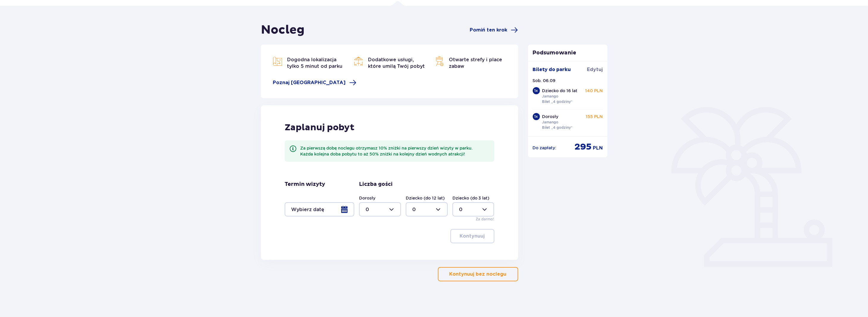 The image size is (868, 317). What do you see at coordinates (485, 220) in the screenshot?
I see `p: Za darmo!` at bounding box center [485, 220].